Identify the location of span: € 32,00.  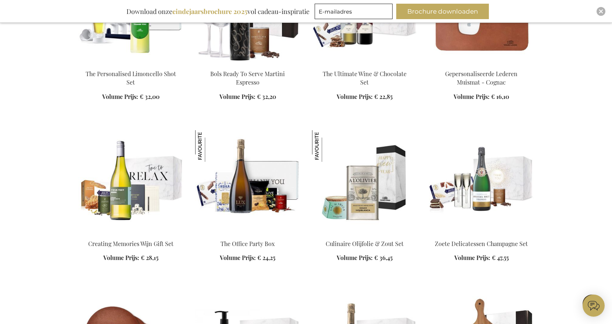
(150, 96).